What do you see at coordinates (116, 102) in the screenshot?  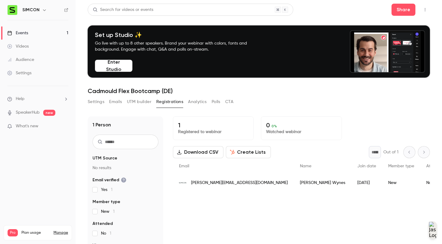 I see `button: Emails` at bounding box center [116, 102].